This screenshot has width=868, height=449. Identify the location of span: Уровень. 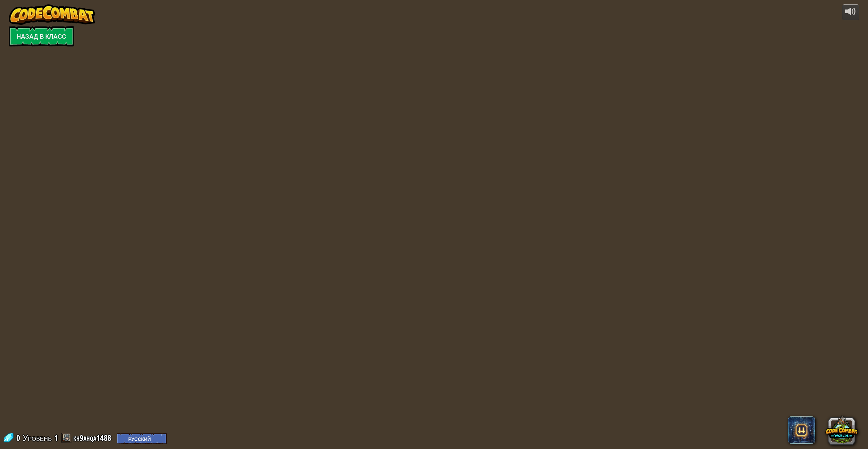
(37, 438).